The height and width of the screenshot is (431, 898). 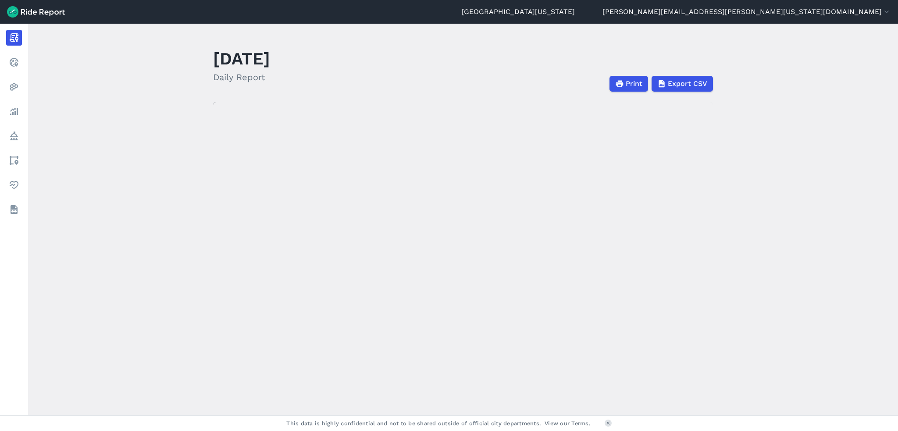 I want to click on a: Heatmaps, so click(x=14, y=87).